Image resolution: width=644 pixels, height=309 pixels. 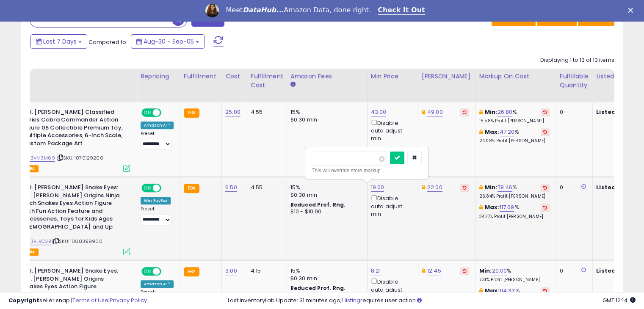 I want to click on a: 47.20, so click(x=507, y=132).